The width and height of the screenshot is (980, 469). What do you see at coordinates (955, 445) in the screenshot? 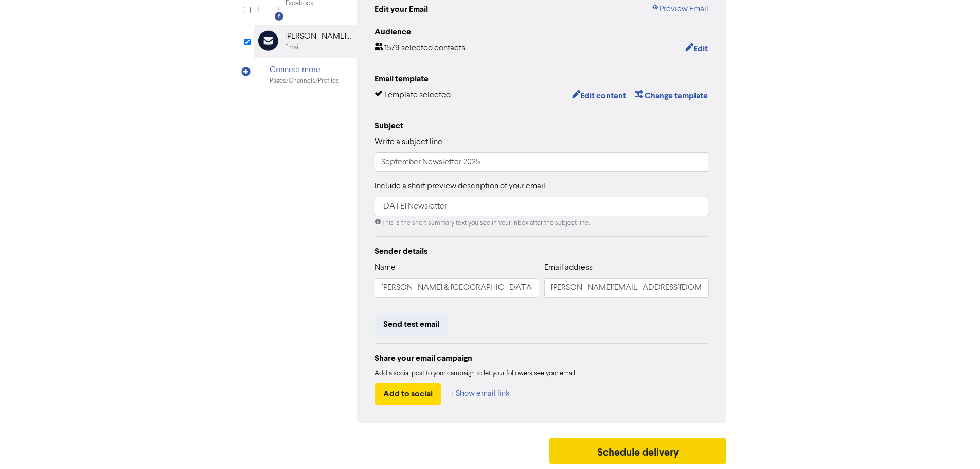
I see `div: Chat Widget` at bounding box center [955, 445].